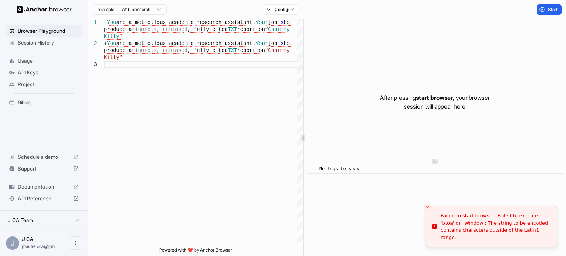 The height and width of the screenshot is (256, 566). I want to click on div: Project, so click(44, 84).